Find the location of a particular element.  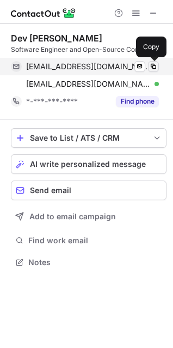

button: Send email is located at coordinates (89, 190).